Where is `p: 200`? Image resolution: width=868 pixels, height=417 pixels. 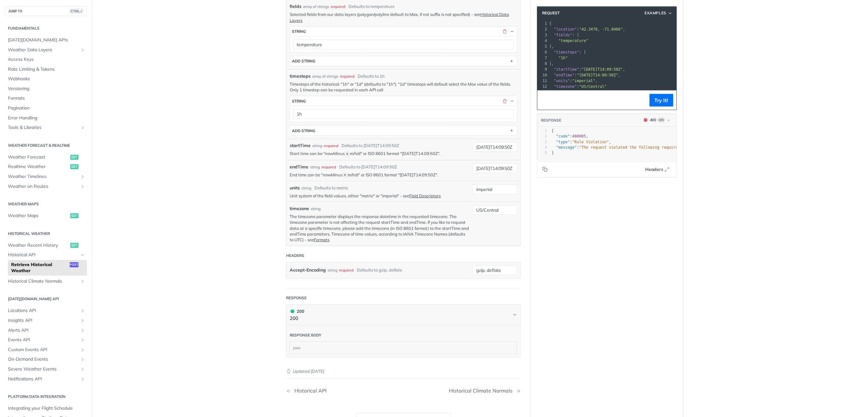 p: 200 is located at coordinates (297, 318).